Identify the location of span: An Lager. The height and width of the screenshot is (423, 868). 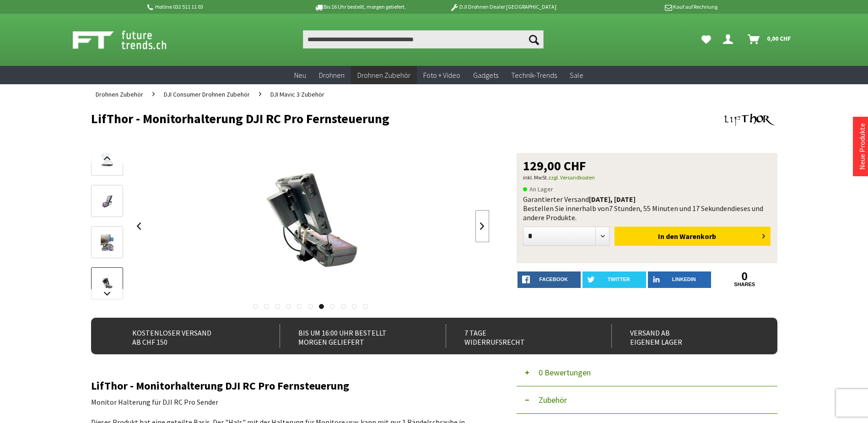
(538, 189).